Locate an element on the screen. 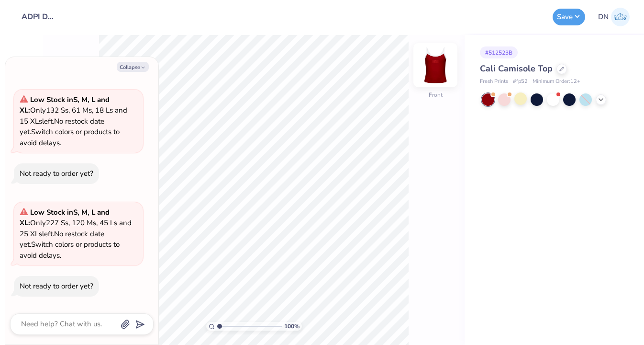 The height and width of the screenshot is (345, 644). button: Collapse is located at coordinates (133, 66).